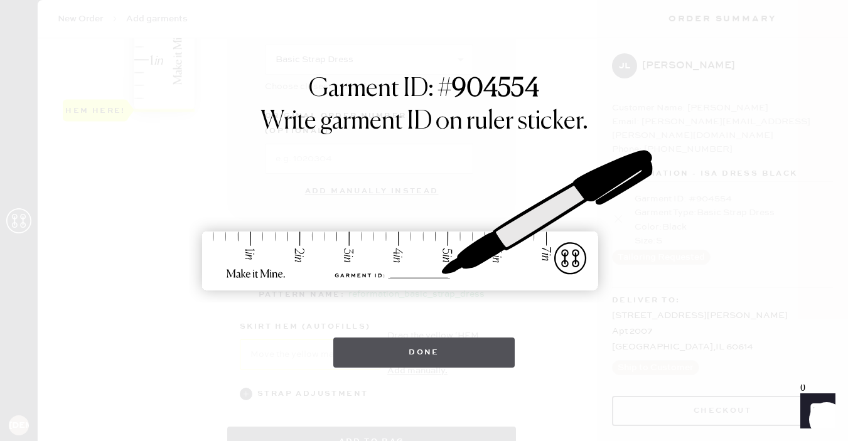 The width and height of the screenshot is (848, 441). I want to click on button: Done, so click(423, 353).